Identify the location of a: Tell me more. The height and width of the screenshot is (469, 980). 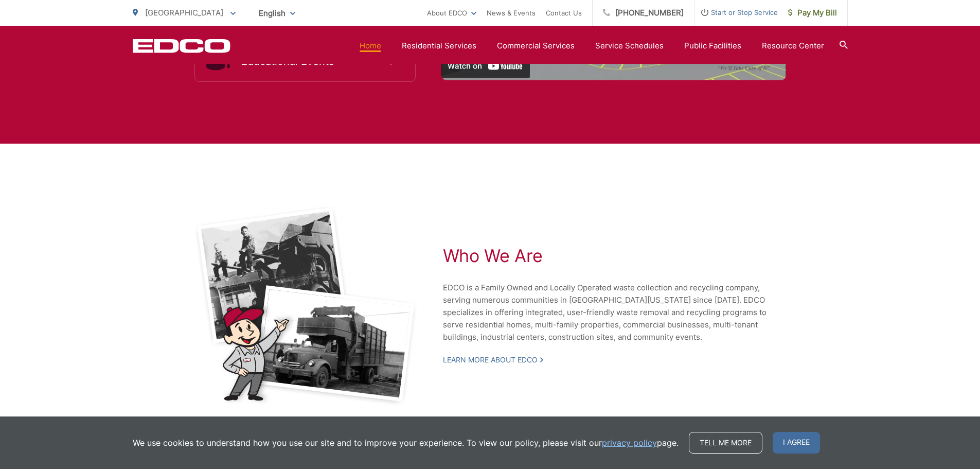
(725, 443).